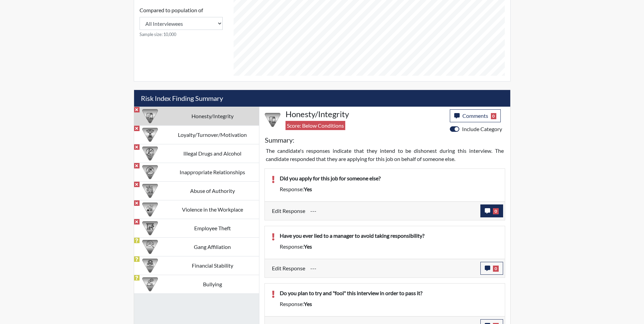  Describe the element at coordinates (181, 34) in the screenshot. I see `small: Sample size: 10,000` at that location.